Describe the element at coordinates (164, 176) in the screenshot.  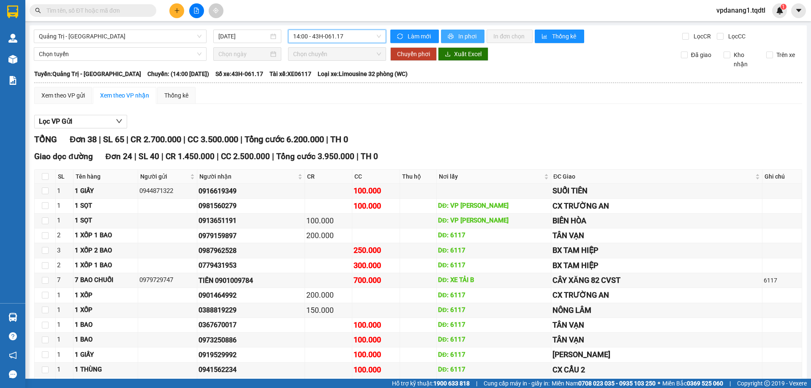
I see `span: Người gửi` at that location.